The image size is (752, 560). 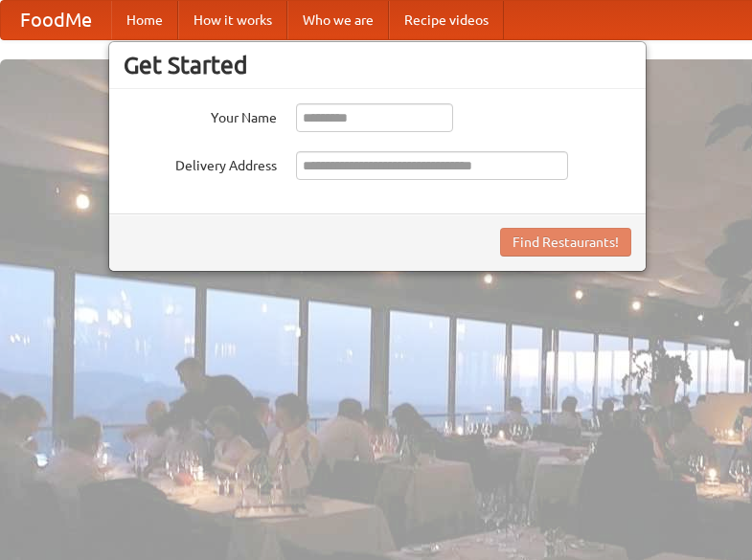 I want to click on a: Who we are, so click(x=338, y=20).